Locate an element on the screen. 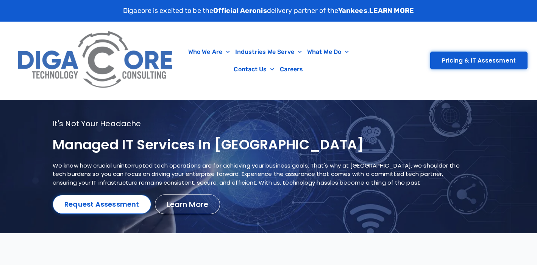 The width and height of the screenshot is (537, 265). a: Industries We Serve is located at coordinates (269, 52).